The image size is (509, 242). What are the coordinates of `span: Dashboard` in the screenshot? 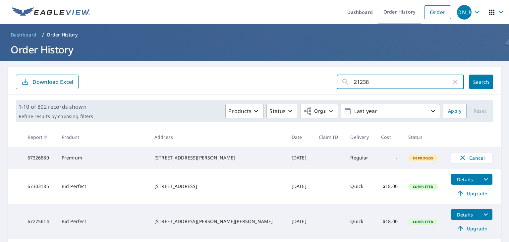 It's located at (24, 35).